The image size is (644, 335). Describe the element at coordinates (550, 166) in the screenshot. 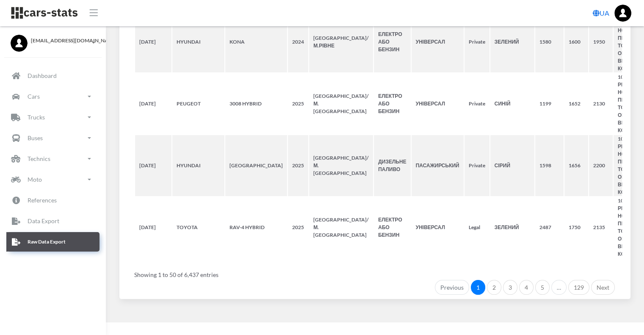

I see `th: 1598` at that location.